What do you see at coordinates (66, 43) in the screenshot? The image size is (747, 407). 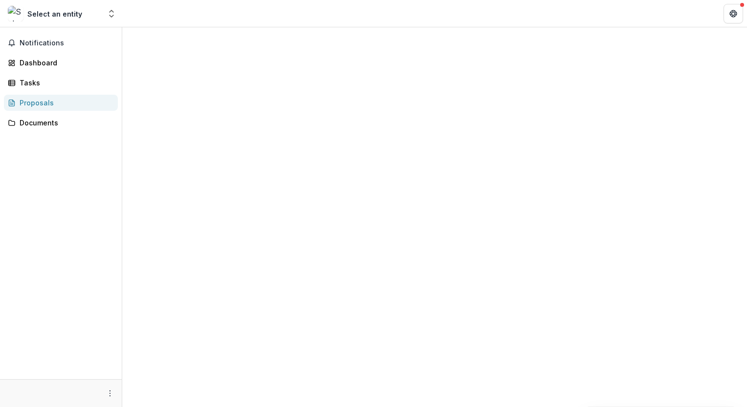 I see `span: Notifications` at bounding box center [66, 43].